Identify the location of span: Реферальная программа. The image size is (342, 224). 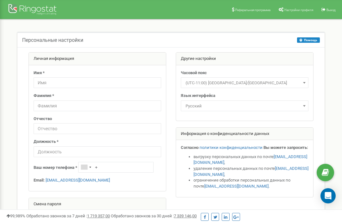
(252, 10).